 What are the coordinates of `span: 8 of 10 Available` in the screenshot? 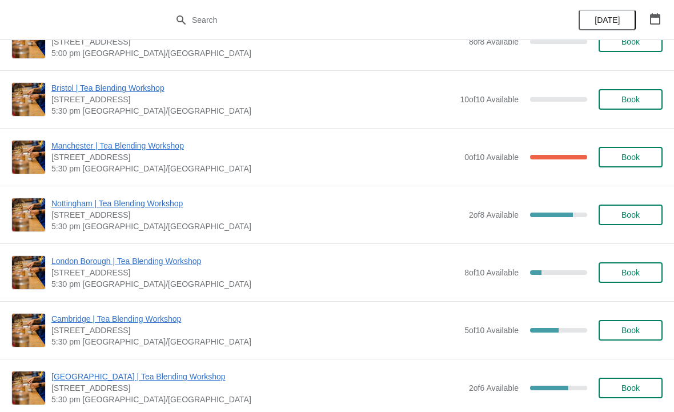 It's located at (491, 272).